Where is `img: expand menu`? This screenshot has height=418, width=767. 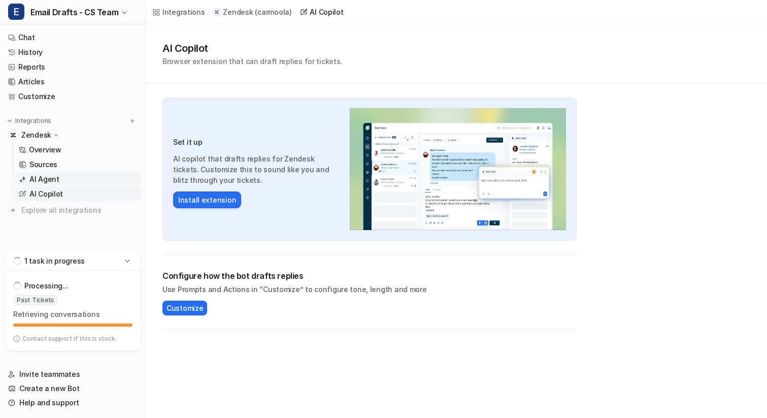
img: expand menu is located at coordinates (10, 121).